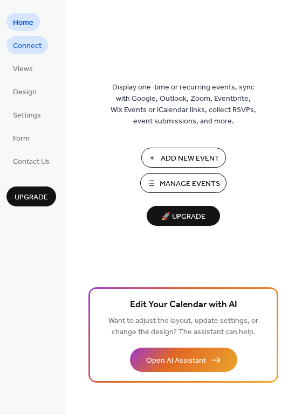 This screenshot has width=302, height=415. Describe the element at coordinates (176, 360) in the screenshot. I see `span: Open AI Assistant` at that location.